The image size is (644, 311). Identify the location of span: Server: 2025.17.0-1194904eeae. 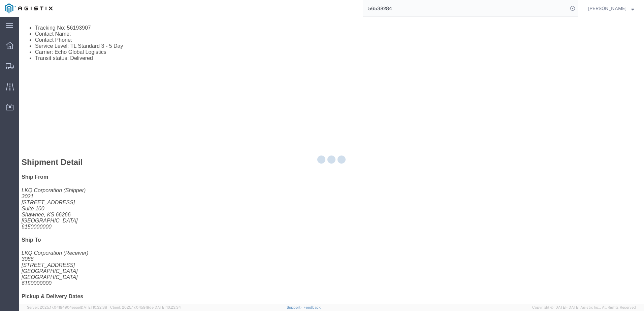
(67, 307).